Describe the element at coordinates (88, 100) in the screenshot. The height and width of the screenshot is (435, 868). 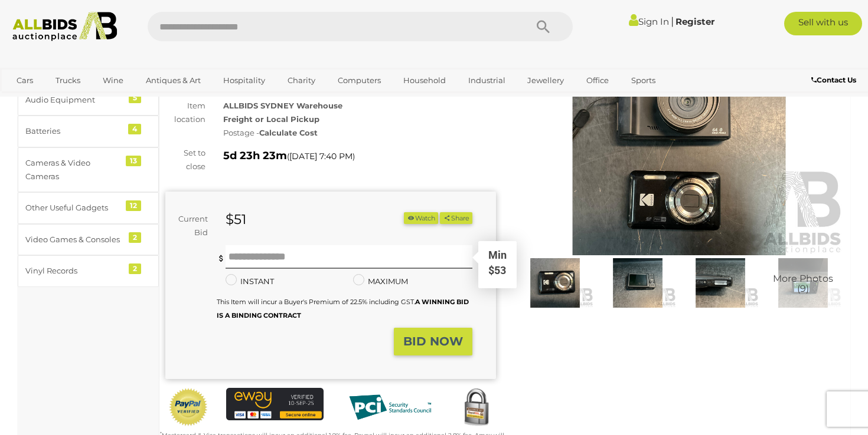
I see `a: Audio Equipment 5` at that location.